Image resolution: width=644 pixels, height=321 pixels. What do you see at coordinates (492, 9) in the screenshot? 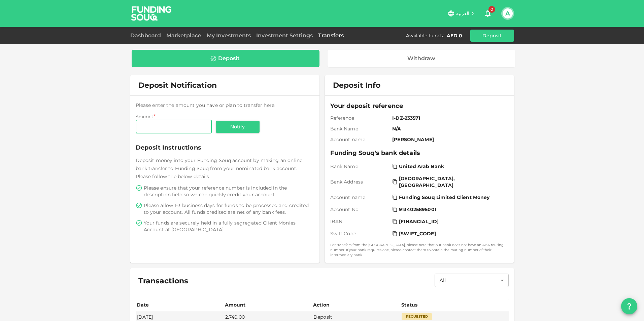
I see `span: 0` at bounding box center [492, 9].